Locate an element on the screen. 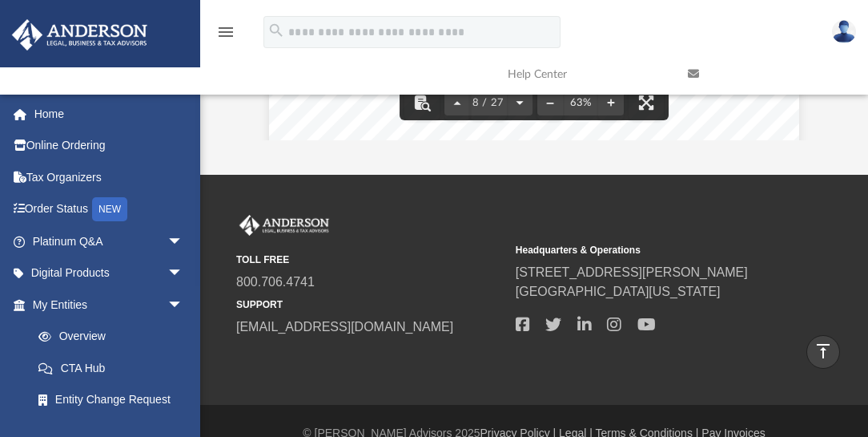 Image resolution: width=868 pixels, height=437 pixels. div: Current zoom level is located at coordinates (581, 102).